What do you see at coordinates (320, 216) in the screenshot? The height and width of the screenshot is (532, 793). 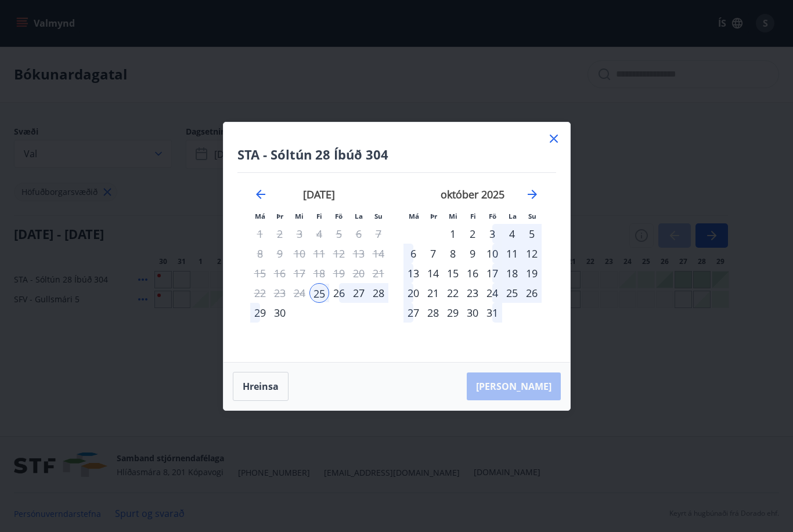 I see `small: Fi` at bounding box center [320, 216].